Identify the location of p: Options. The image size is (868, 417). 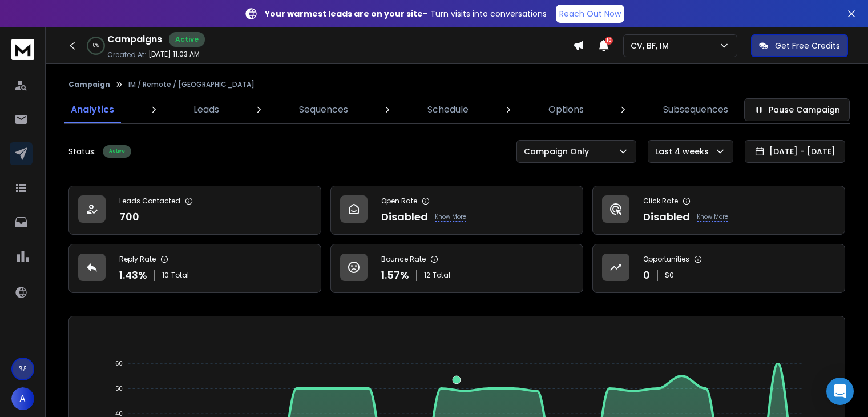
(566, 110).